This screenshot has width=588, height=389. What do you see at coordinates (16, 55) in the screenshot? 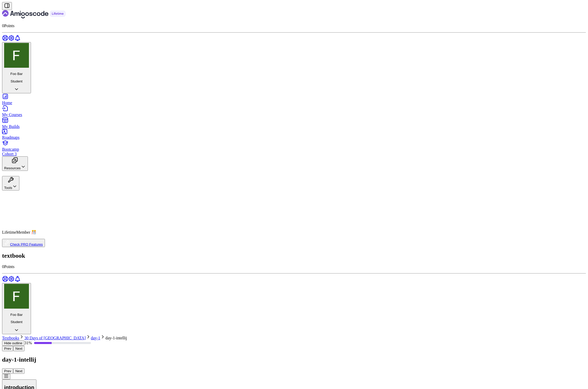
I see `img: user profile image` at bounding box center [16, 55].